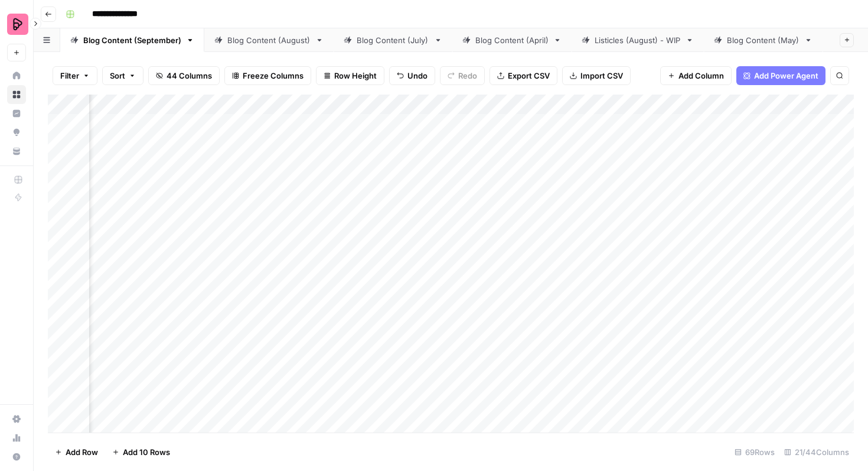 The width and height of the screenshot is (868, 471). Describe the element at coordinates (524, 76) in the screenshot. I see `button: Export CSV` at that location.